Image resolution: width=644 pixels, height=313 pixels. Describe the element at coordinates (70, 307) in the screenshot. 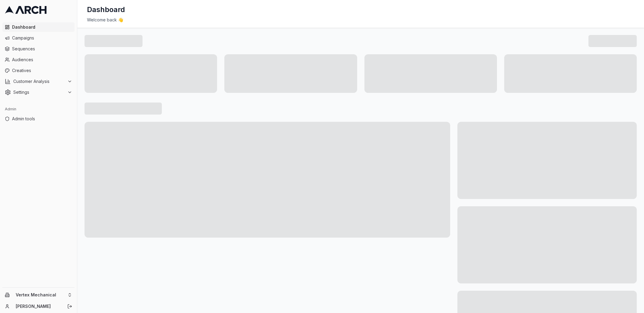

I see `button: Log out` at that location.